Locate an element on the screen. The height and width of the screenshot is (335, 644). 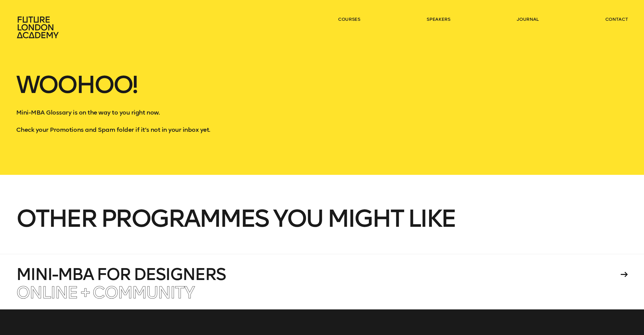
span: Online + Community is located at coordinates (105, 292).